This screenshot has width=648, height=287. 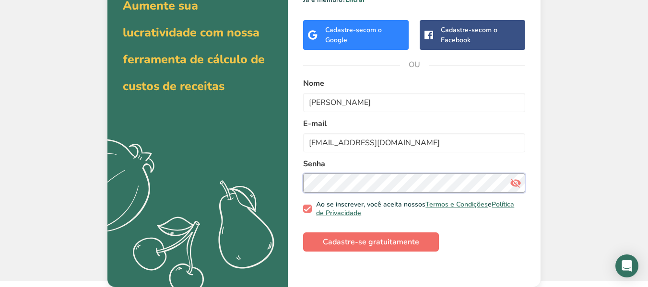 I want to click on font: e, so click(x=490, y=204).